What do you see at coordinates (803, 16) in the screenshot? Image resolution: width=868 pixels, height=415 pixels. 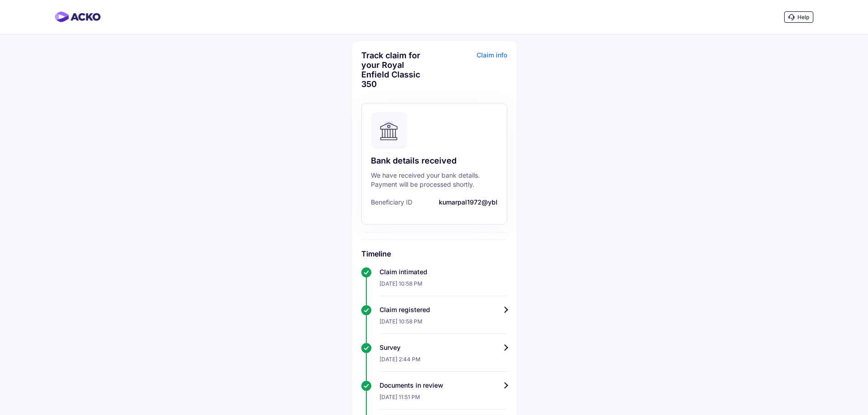 I see `span: Help` at bounding box center [803, 16].